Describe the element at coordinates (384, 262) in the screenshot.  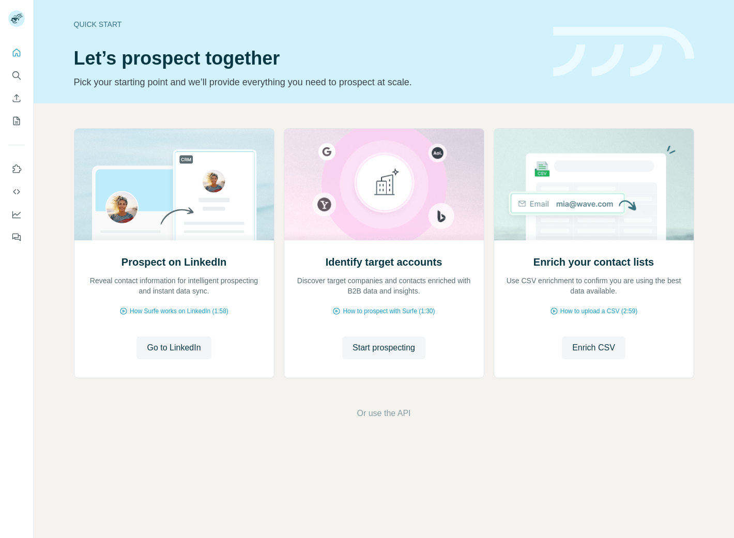
I see `h2: Identify target accounts` at that location.